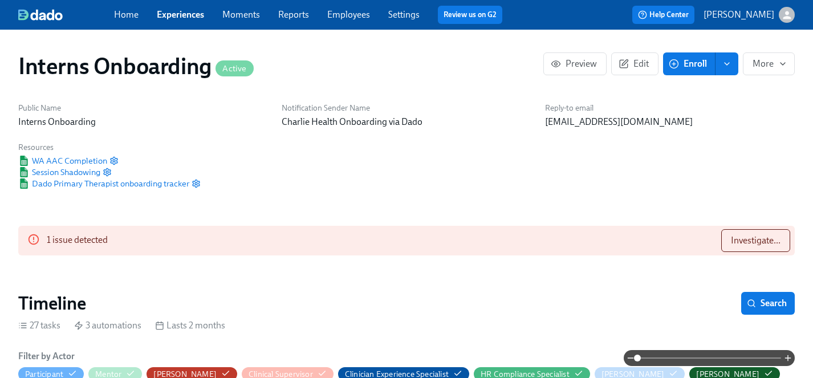 The width and height of the screenshot is (813, 378). I want to click on span: Active, so click(234, 68).